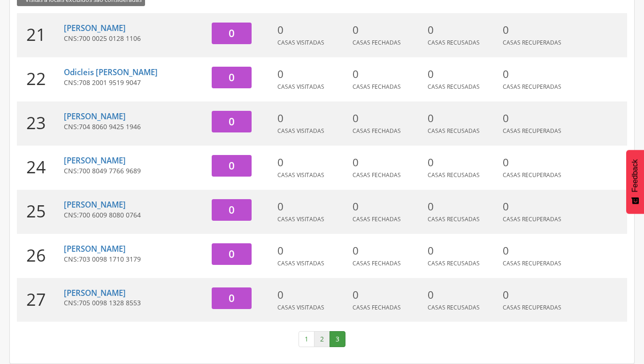 The height and width of the screenshot is (364, 644). Describe the element at coordinates (322, 339) in the screenshot. I see `a: 2` at that location.